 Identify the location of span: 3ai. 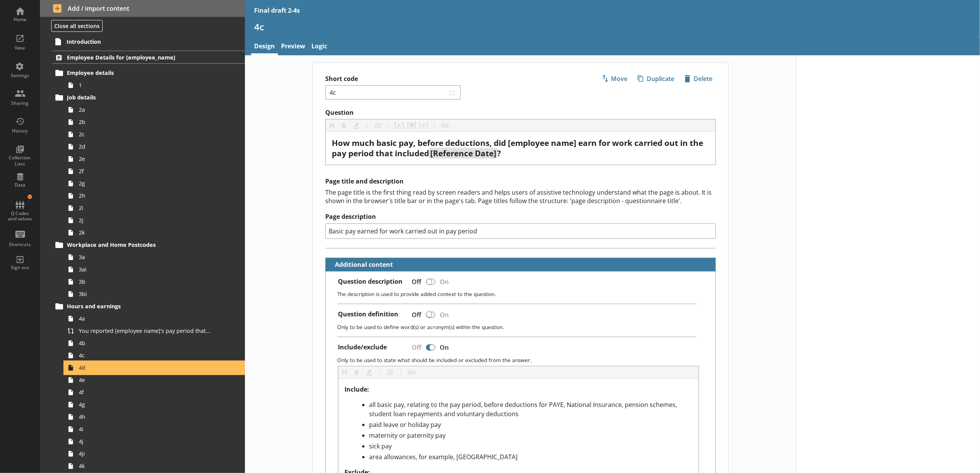
(144, 269).